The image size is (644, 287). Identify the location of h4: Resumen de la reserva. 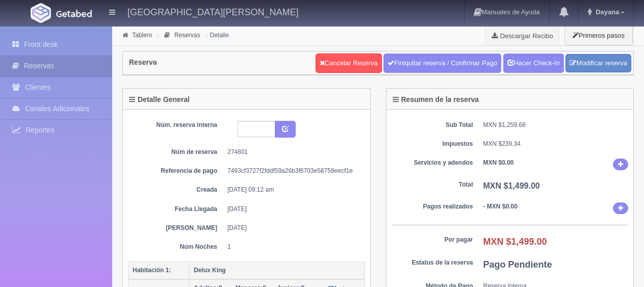
(436, 99).